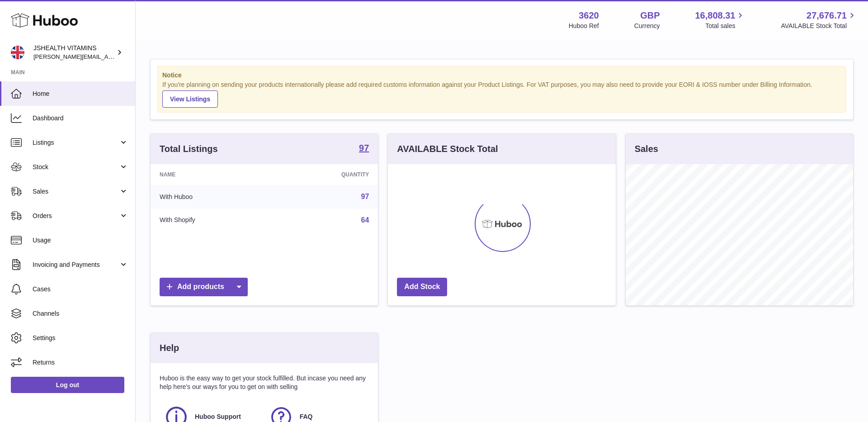 This screenshot has width=868, height=422. Describe the element at coordinates (81, 118) in the screenshot. I see `span: Dashboard` at that location.